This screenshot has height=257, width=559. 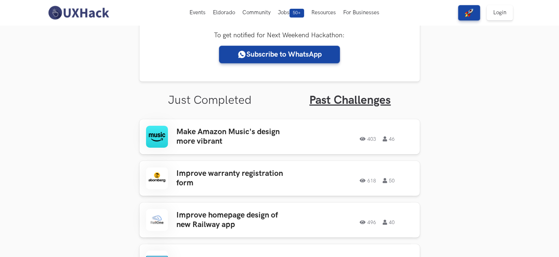 I want to click on a: Just Completed, so click(x=210, y=100).